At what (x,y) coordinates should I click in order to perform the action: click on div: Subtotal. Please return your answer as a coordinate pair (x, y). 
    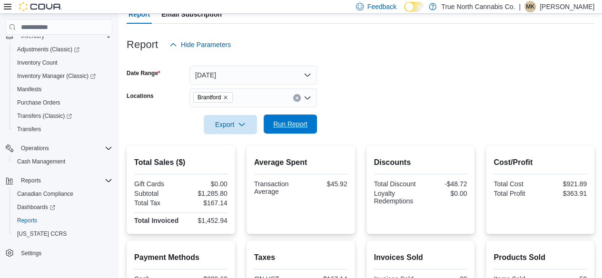
    Looking at the image, I should click on (157, 194).